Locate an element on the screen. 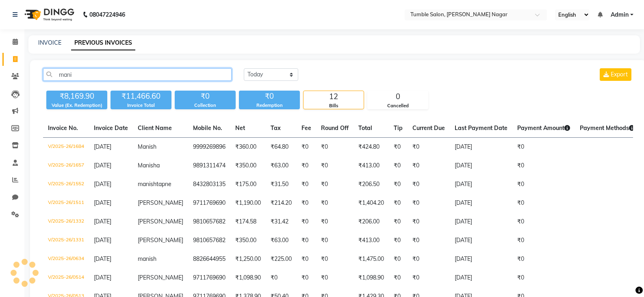 The height and width of the screenshot is (297, 644). span: Tip is located at coordinates (398, 128).